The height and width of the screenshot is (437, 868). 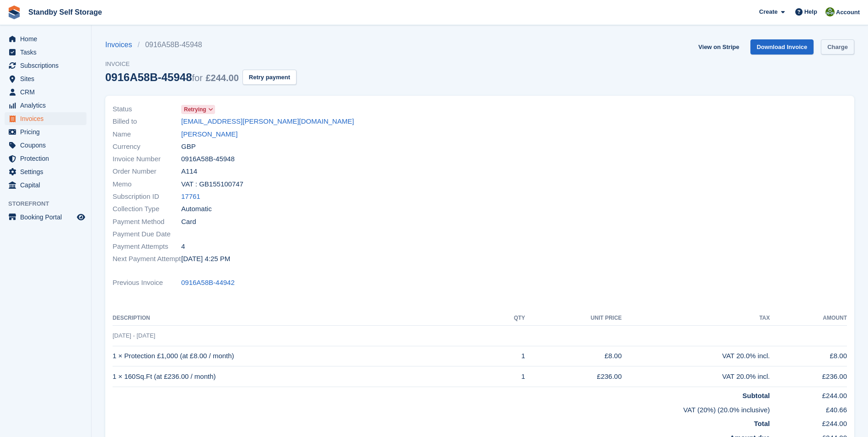 I want to click on span: Order Number, so click(x=147, y=171).